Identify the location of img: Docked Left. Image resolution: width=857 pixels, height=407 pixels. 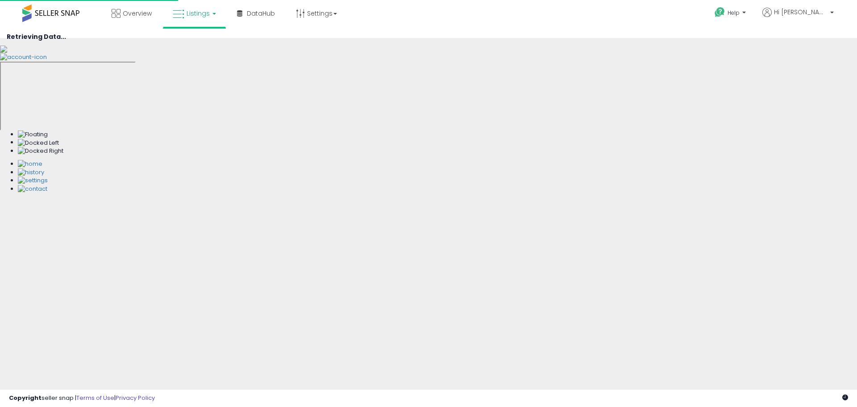
(38, 143).